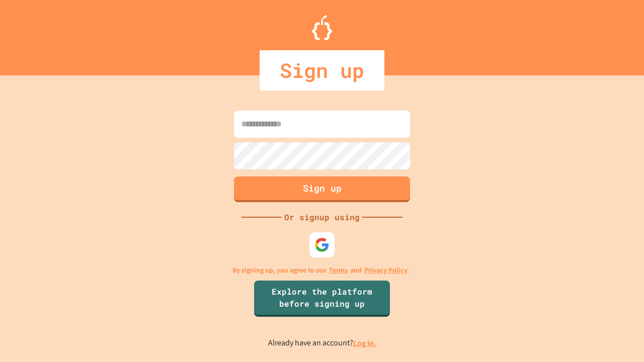 This screenshot has height=362, width=644. Describe the element at coordinates (364, 343) in the screenshot. I see `a: Log in.` at that location.